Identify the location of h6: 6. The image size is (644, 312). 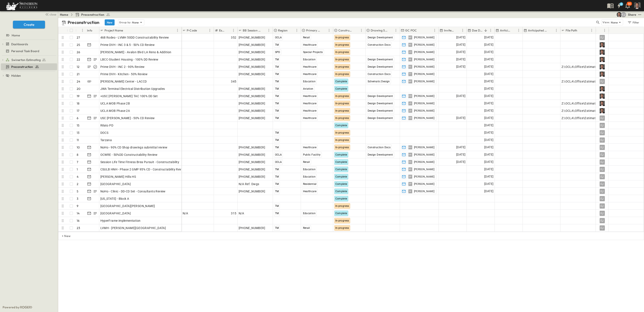
(621, 4).